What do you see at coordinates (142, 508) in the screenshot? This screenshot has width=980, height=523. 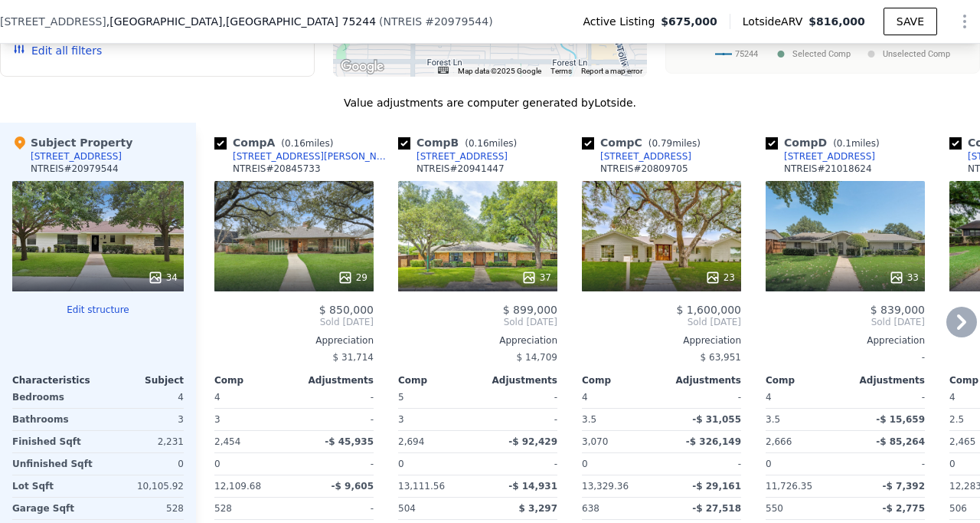 I see `div: 528` at bounding box center [142, 508].